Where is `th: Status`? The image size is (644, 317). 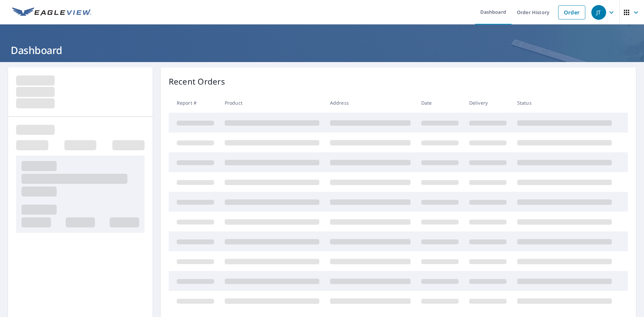 th: Status is located at coordinates (565, 102).